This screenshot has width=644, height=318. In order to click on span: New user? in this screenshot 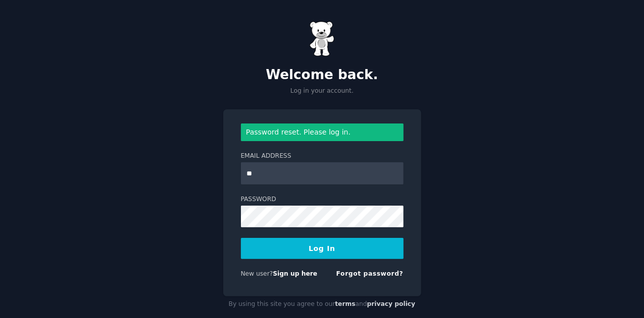, I will do `click(257, 274)`.